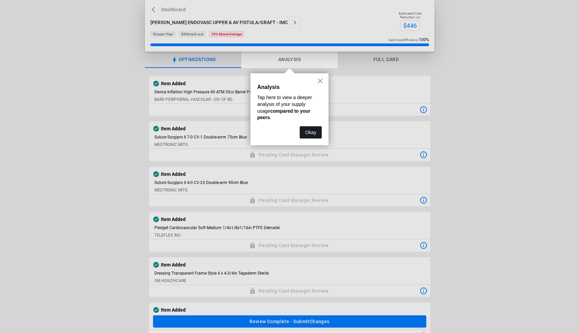  What do you see at coordinates (320, 81) in the screenshot?
I see `button: Close` at bounding box center [320, 81].